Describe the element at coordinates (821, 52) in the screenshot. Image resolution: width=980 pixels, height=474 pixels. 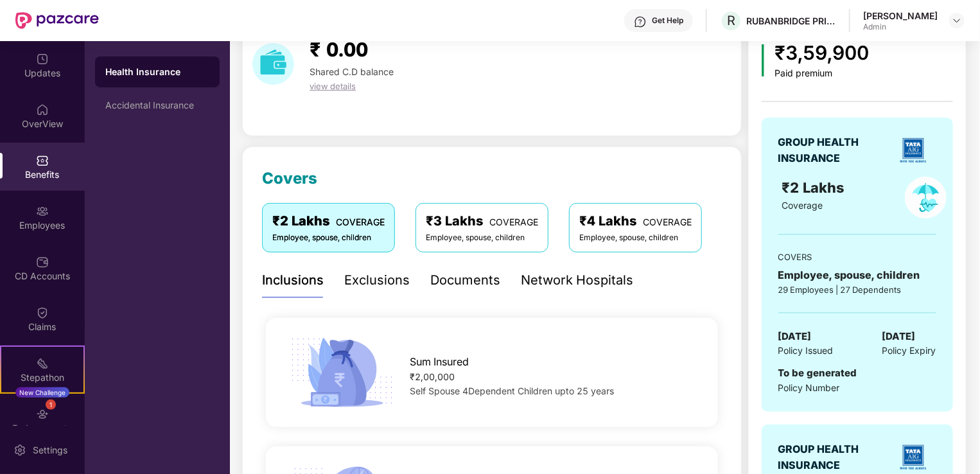
I see `div: ₹3,59,900` at that location.